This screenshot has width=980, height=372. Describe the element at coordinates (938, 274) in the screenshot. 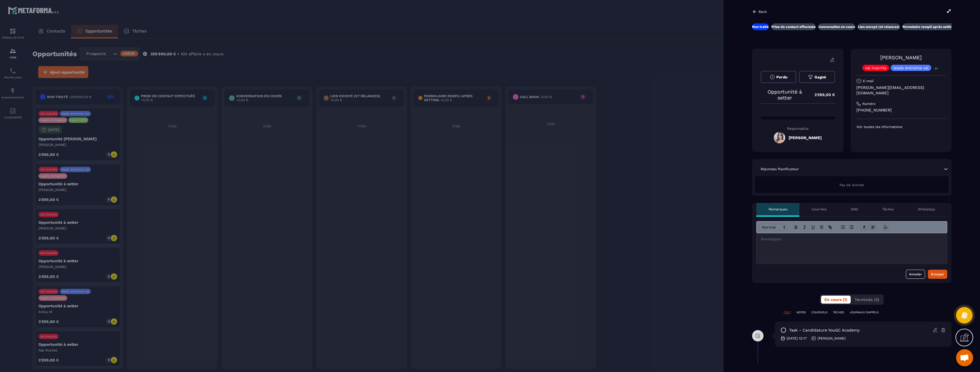

I see `div: Envoyer` at that location.